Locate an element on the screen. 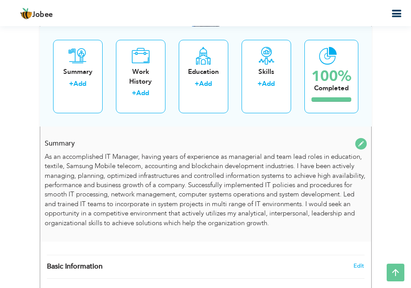  span: Basic Information is located at coordinates (75, 267).